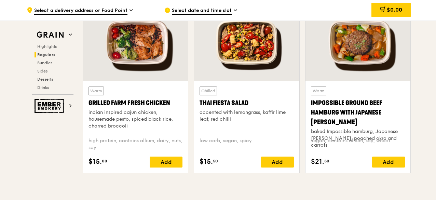  What do you see at coordinates (246, 103) in the screenshot?
I see `div: Thai Fiesta Salad` at bounding box center [246, 103].